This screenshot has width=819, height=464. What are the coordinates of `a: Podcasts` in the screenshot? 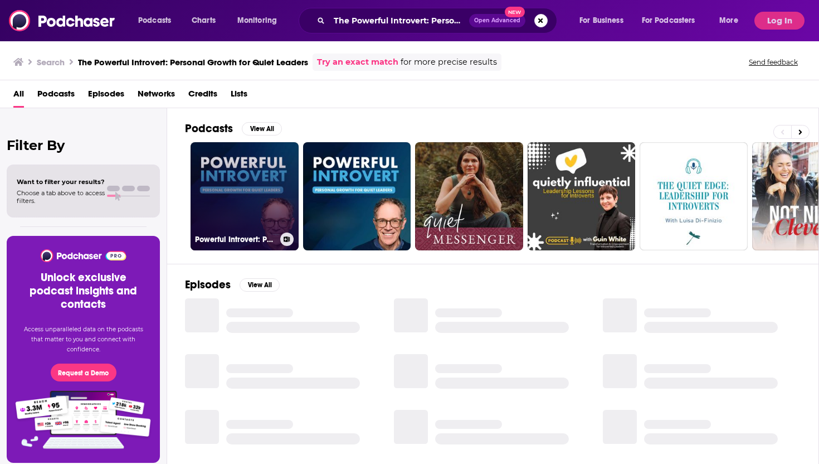 It's located at (56, 96).